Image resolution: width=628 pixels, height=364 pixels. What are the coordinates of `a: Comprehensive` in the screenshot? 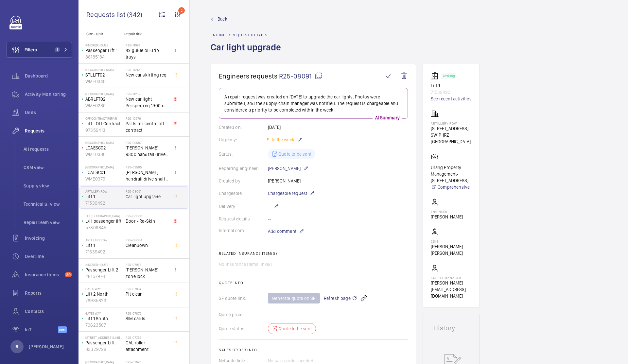 It's located at (451, 187).